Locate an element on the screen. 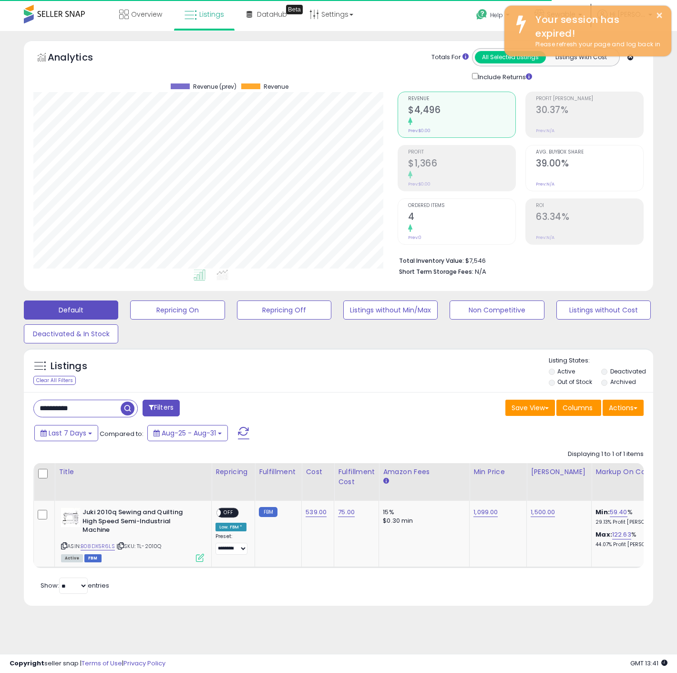 This screenshot has width=677, height=673. span: Revenue (prev) is located at coordinates (215, 87).